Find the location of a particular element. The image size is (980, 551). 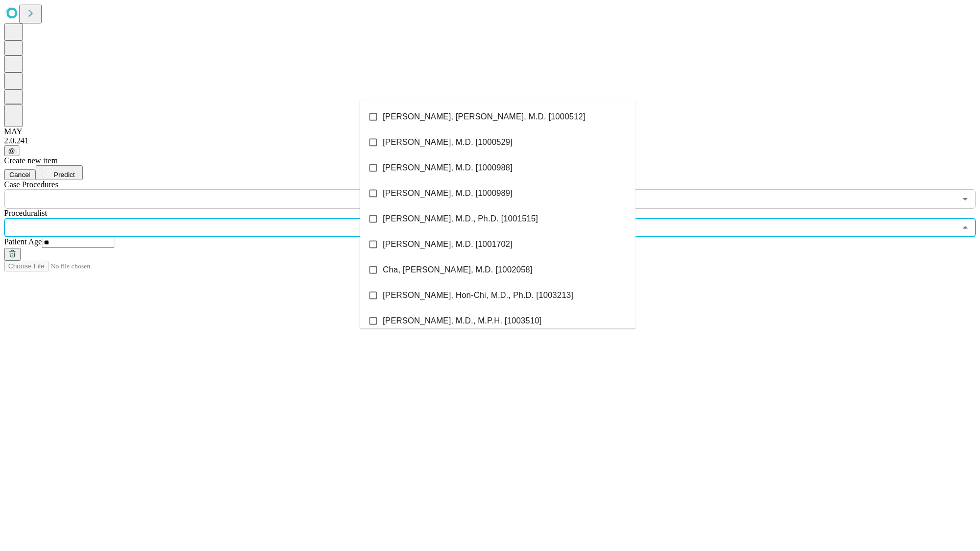

button: Close is located at coordinates (965, 228).